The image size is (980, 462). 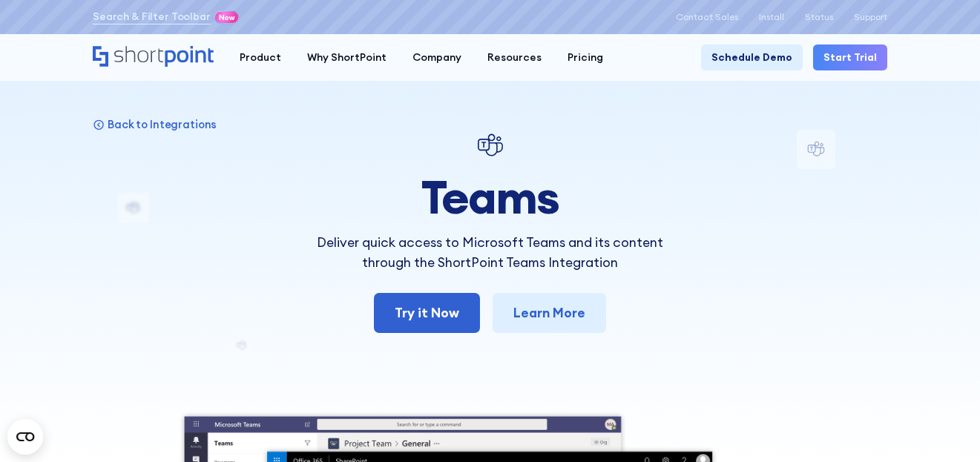 I want to click on button: Open CMP widget, so click(x=25, y=437).